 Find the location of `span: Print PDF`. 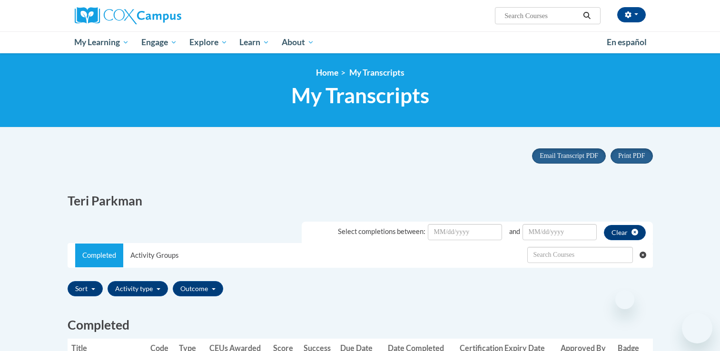

span: Print PDF is located at coordinates (631, 156).